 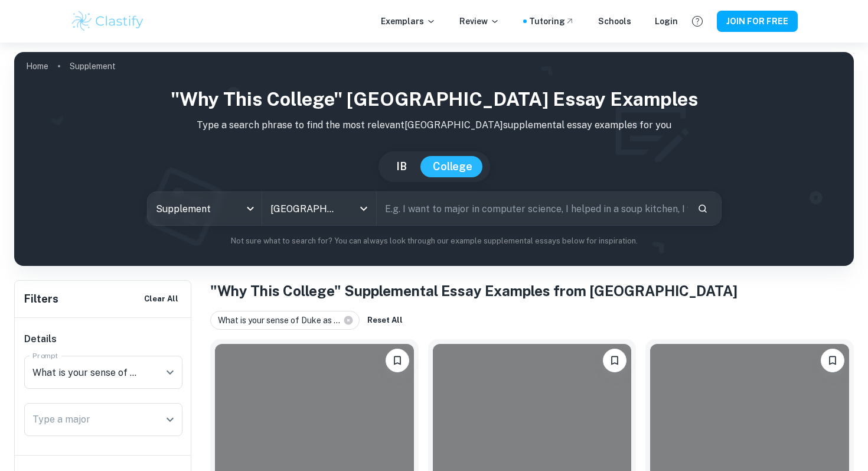 I want to click on p: Not sure what to search for? You can always look through our example supplemental essays below fo..., so click(x=434, y=241).